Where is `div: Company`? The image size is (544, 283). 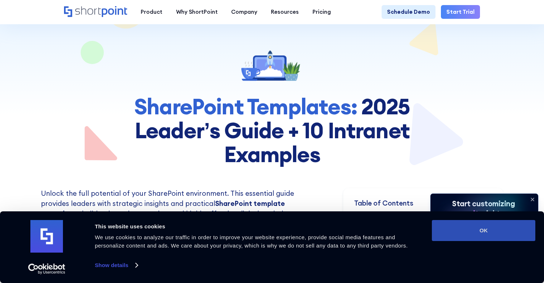 div: Company is located at coordinates (244, 12).